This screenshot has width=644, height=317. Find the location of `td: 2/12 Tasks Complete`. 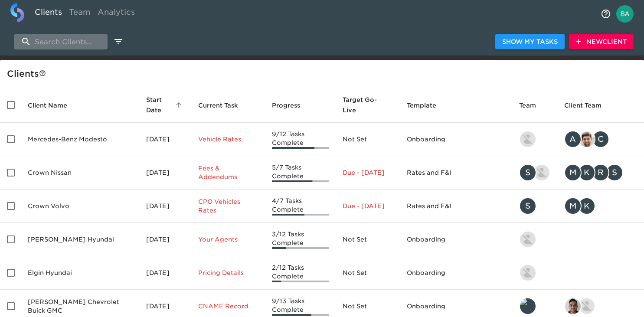

td: 2/12 Tasks Complete is located at coordinates (301, 273).